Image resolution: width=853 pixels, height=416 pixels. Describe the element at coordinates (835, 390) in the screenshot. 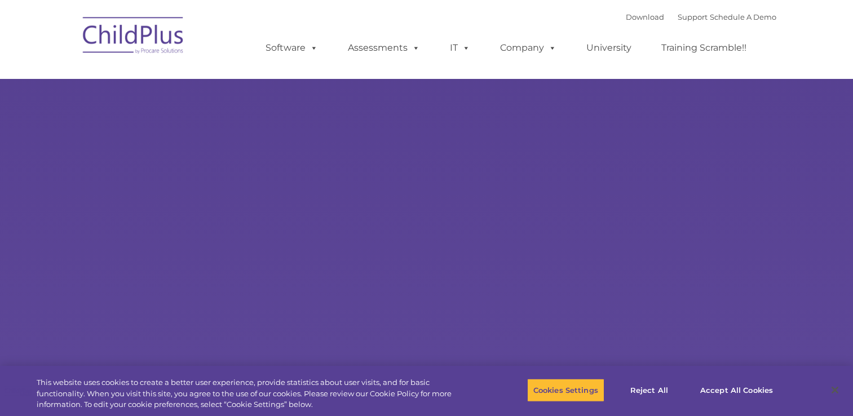

I see `button: Close` at that location.